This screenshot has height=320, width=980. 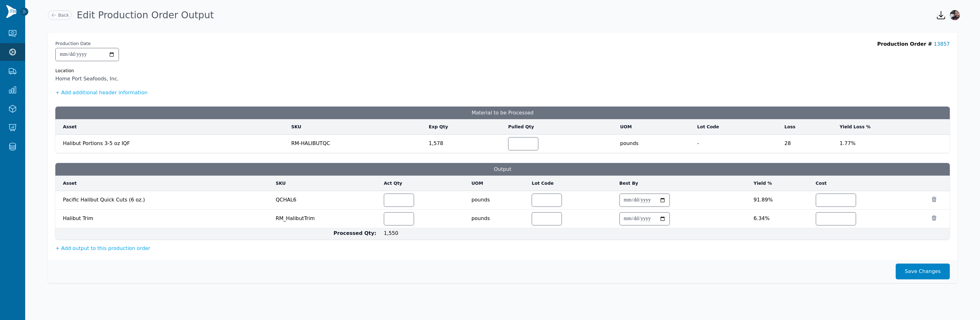 What do you see at coordinates (893, 144) in the screenshot?
I see `td: 1.77` at bounding box center [893, 144].